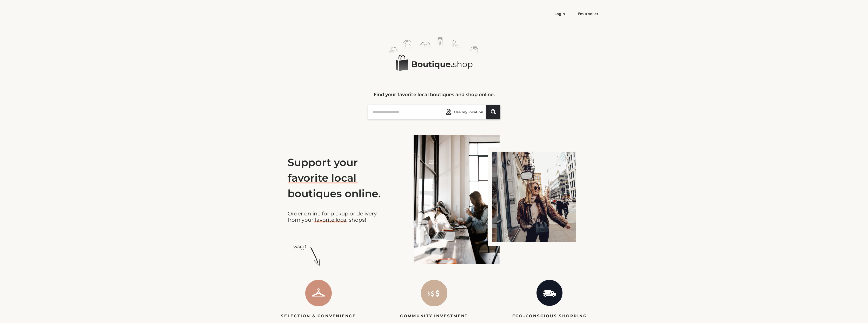 Image resolution: width=868 pixels, height=323 pixels. What do you see at coordinates (434, 293) in the screenshot?
I see `img: COMMUNITY INVESTMENT` at bounding box center [434, 293].